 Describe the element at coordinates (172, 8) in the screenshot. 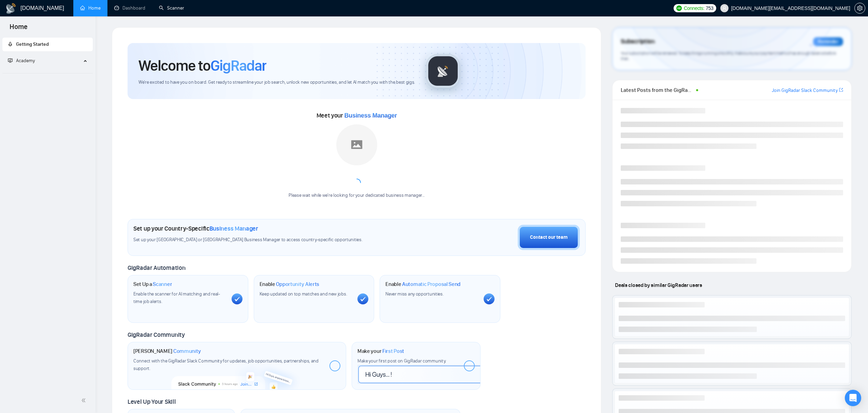

I see `a: searchScanner` at that location.